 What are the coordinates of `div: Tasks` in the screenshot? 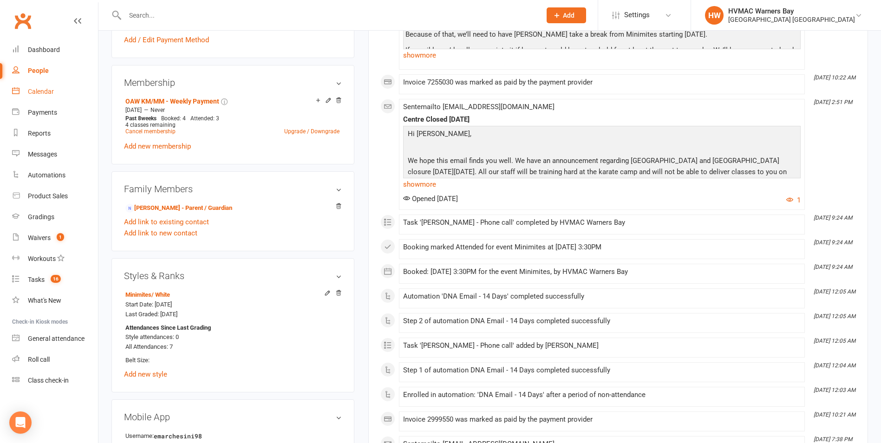 It's located at (36, 280).